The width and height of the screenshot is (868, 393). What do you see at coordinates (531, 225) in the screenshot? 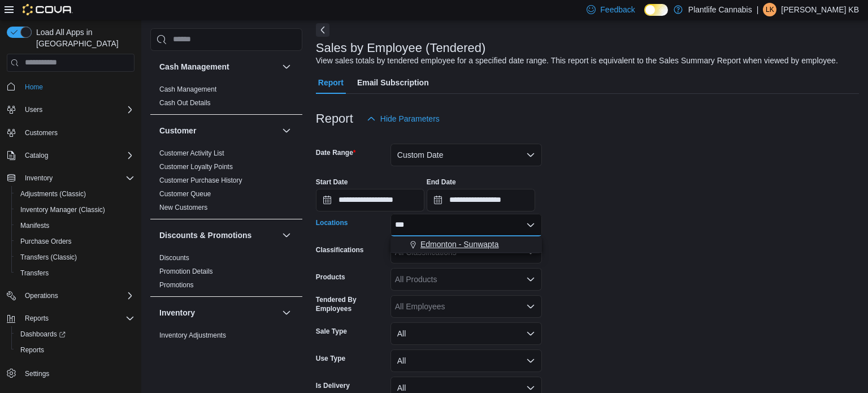
I see `button: Close list of options` at bounding box center [531, 225].